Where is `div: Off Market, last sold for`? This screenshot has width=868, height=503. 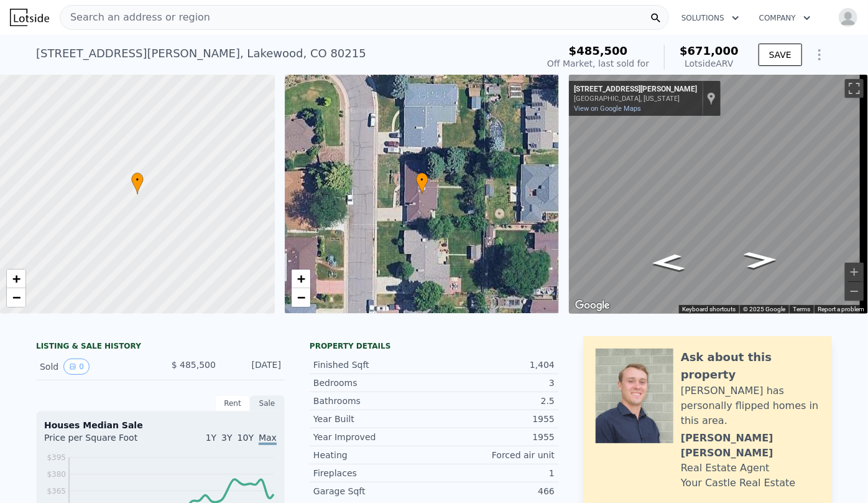 div: Off Market, last sold for is located at coordinates (598, 64).